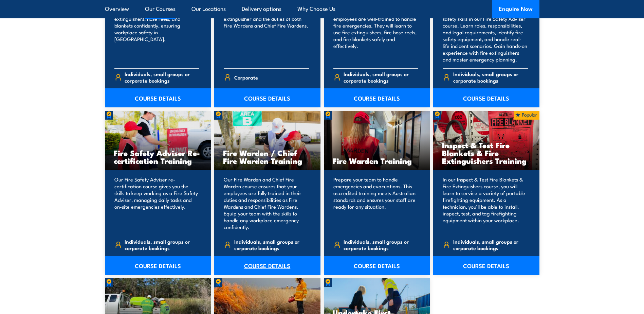 The image size is (644, 314). I want to click on p: Our Fire Safety Adviser re-certification course gives you the skills to keep working as a Fire Sa..., so click(156, 203).